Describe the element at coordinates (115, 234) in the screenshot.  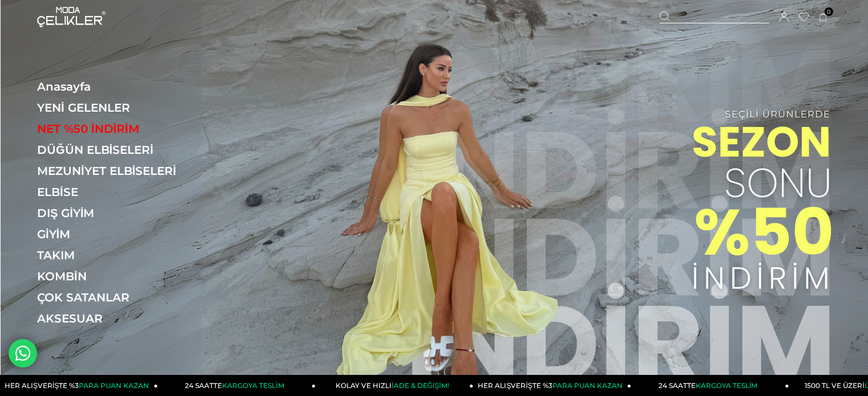
I see `a: GİYİM` at that location.